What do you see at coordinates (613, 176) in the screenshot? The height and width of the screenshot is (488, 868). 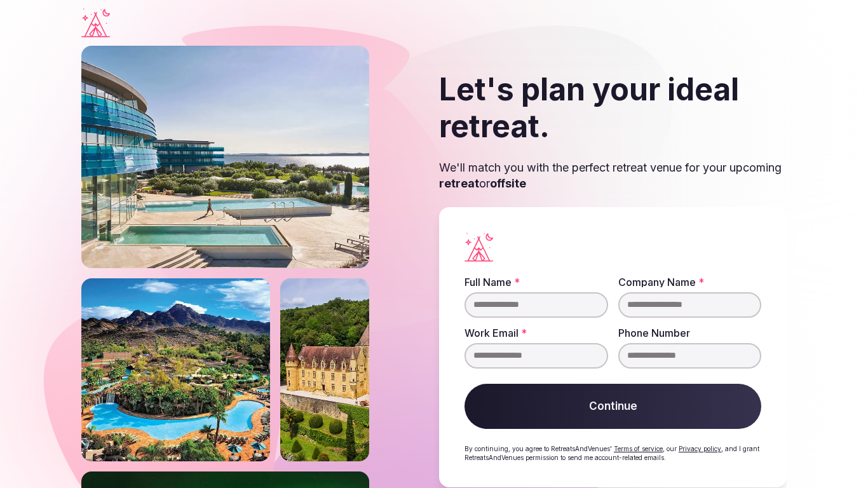 I see `p: We'll match you with the perfect retreat venue for your upcoming or` at bounding box center [613, 176].